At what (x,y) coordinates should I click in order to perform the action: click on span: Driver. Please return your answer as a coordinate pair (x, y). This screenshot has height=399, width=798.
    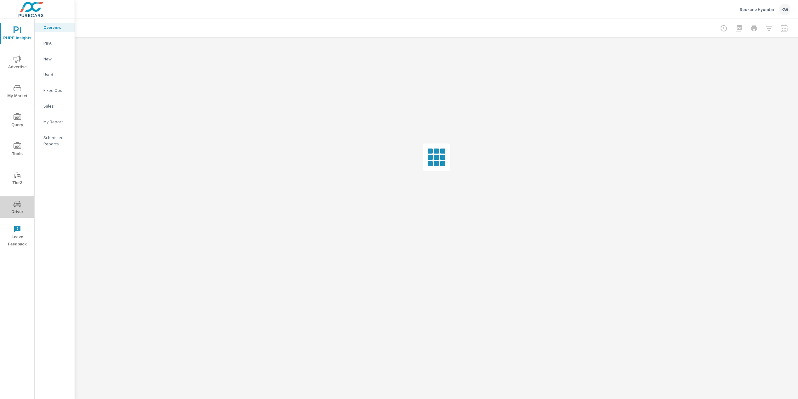
    Looking at the image, I should click on (17, 208).